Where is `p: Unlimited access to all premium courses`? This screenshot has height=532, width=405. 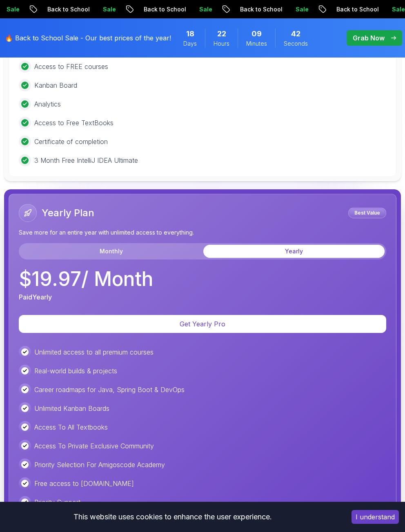 p: Unlimited access to all premium courses is located at coordinates (94, 352).